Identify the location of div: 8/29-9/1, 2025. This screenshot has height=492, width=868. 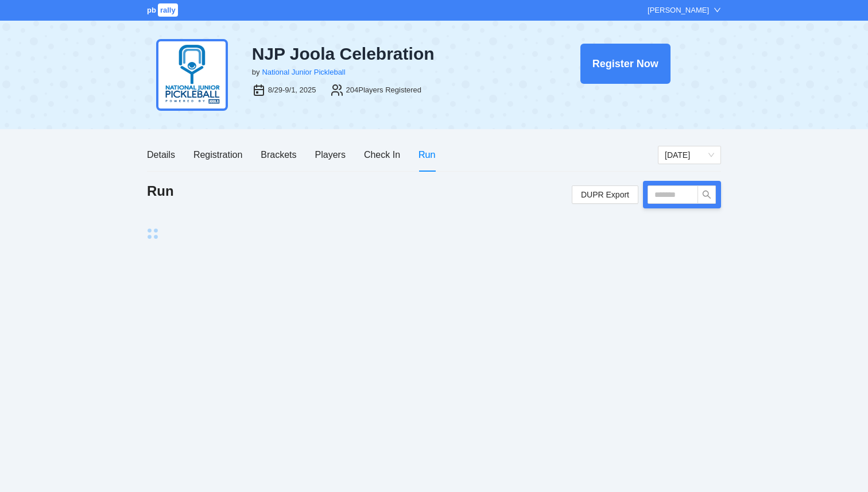
(292, 90).